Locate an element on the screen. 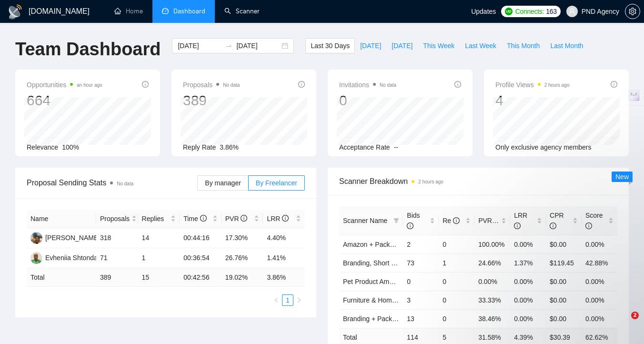 This screenshot has width=644, height=344. span: left is located at coordinates (277, 300).